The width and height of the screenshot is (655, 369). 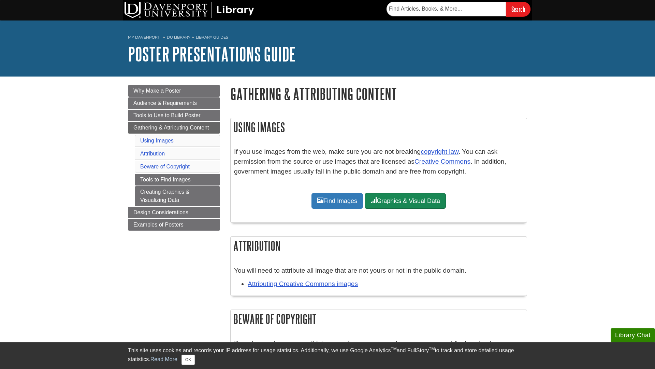 What do you see at coordinates (405, 201) in the screenshot?
I see `a: Graphics & Visual Data` at bounding box center [405, 201].